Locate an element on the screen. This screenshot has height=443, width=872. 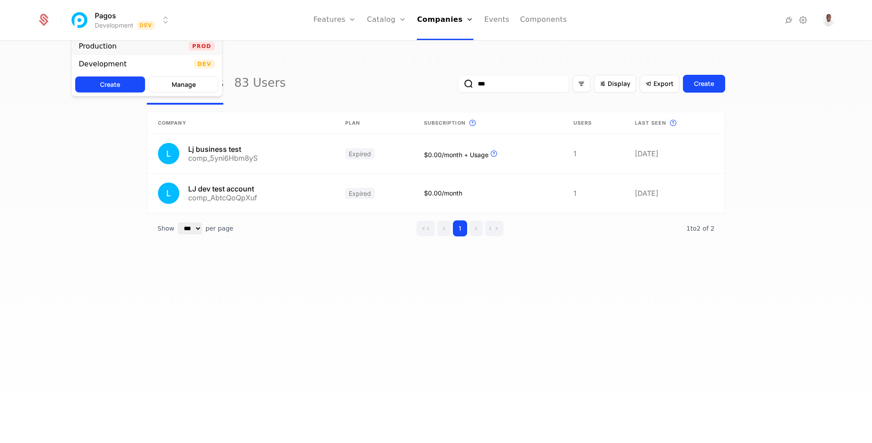
div: Production is located at coordinates (97, 46).